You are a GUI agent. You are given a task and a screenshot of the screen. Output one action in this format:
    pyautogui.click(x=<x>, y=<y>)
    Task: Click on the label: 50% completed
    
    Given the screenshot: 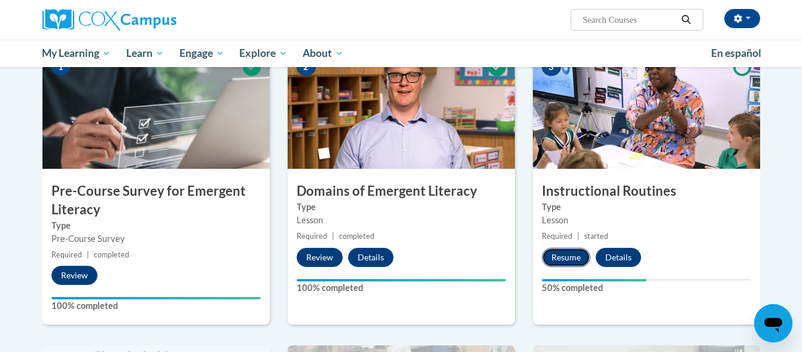 What is the action you would take?
    pyautogui.click(x=647, y=288)
    